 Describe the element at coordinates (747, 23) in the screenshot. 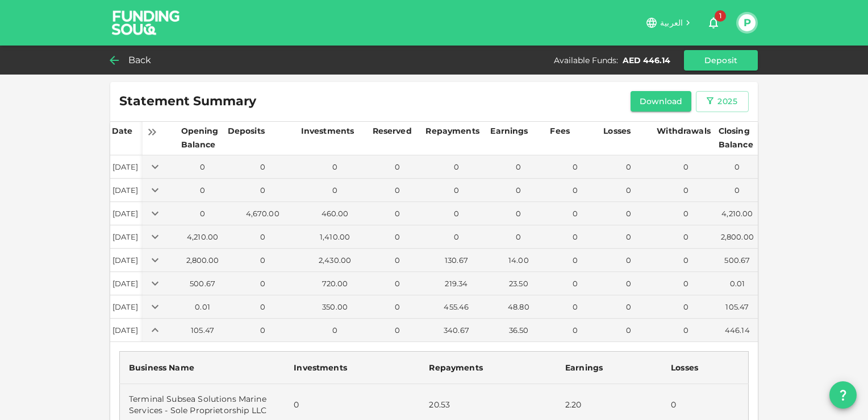

I see `button: P` at that location.